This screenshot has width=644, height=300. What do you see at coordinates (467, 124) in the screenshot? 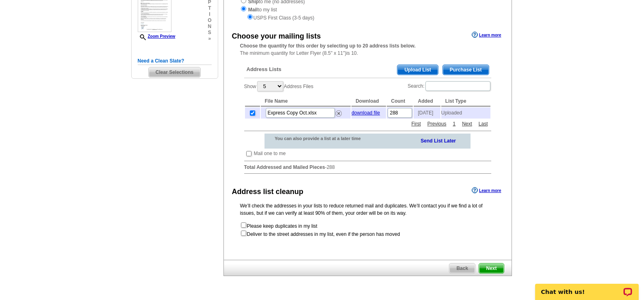
I see `a: Next` at bounding box center [467, 124].